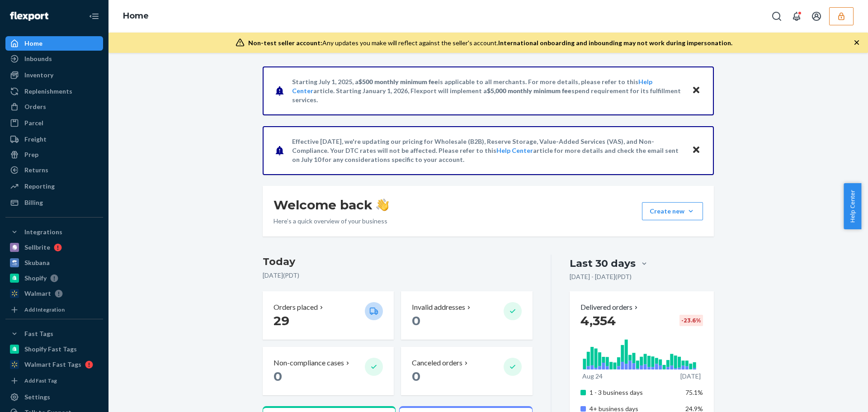 Image resolution: width=868 pixels, height=412 pixels. I want to click on div: Billing, so click(33, 203).